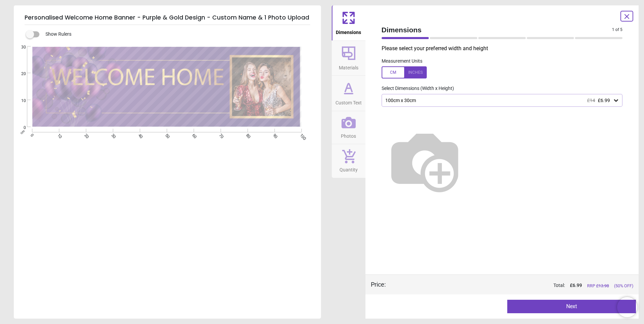 Image resolution: width=644 pixels, height=324 pixels. I want to click on span: 30, so click(20, 47).